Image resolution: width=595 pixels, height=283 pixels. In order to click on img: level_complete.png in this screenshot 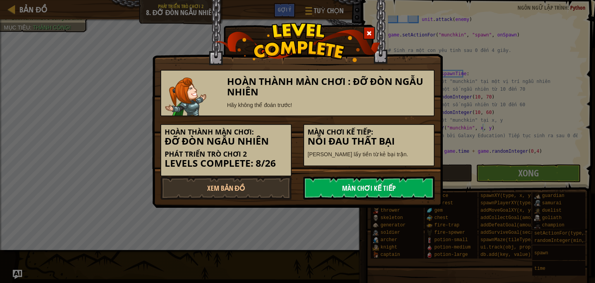, I will do `click(297, 42)`.